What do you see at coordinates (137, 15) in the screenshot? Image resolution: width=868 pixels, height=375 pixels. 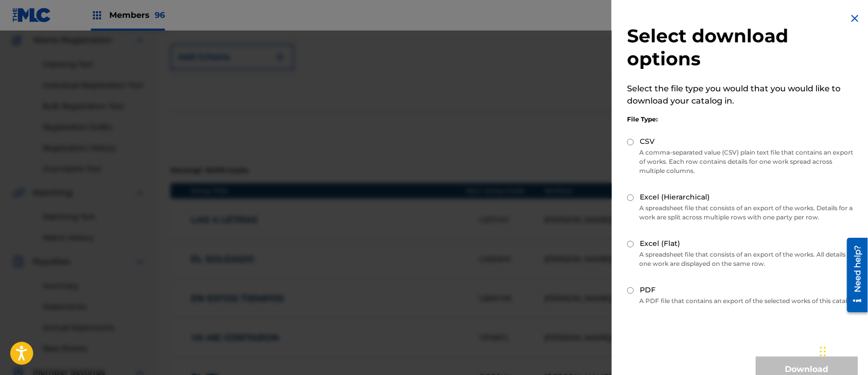 I see `span: Members` at bounding box center [137, 15].